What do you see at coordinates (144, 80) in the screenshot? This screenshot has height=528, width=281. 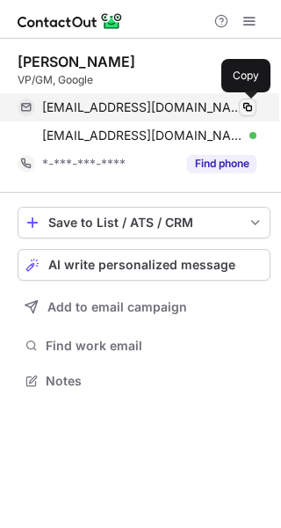 I see `div: VP/GM, Google` at bounding box center [144, 80].